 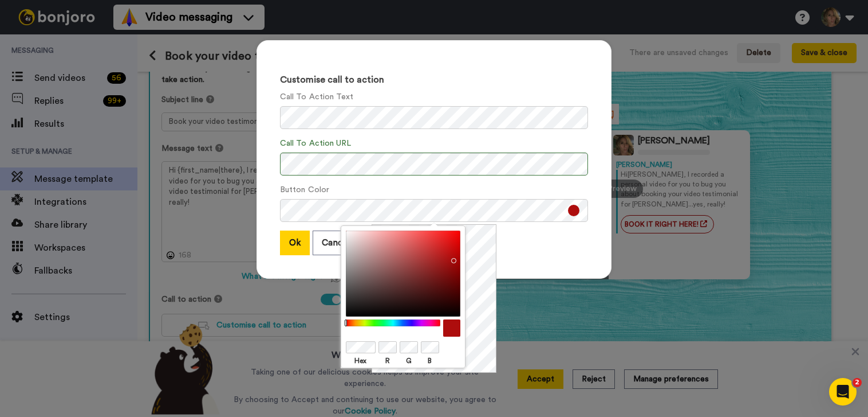 What do you see at coordinates (305, 190) in the screenshot?
I see `label: Button Color` at bounding box center [305, 190].